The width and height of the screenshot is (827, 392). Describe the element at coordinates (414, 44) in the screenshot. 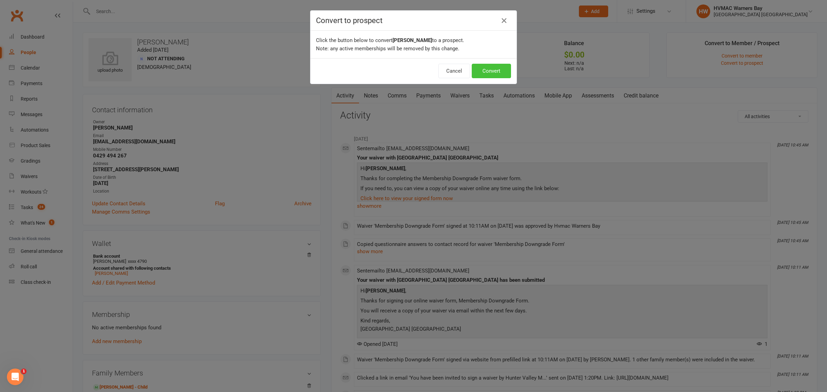

I see `div: Click the button below to convert to a prospect. Note: any active memberships will be removed by ...` at that location.